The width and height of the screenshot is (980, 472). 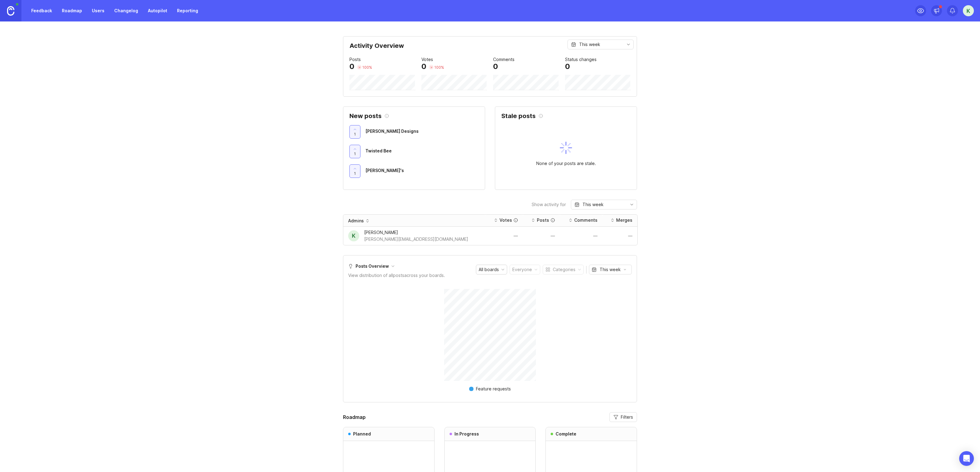 What do you see at coordinates (356, 220) in the screenshot?
I see `div: Admins` at bounding box center [356, 220].